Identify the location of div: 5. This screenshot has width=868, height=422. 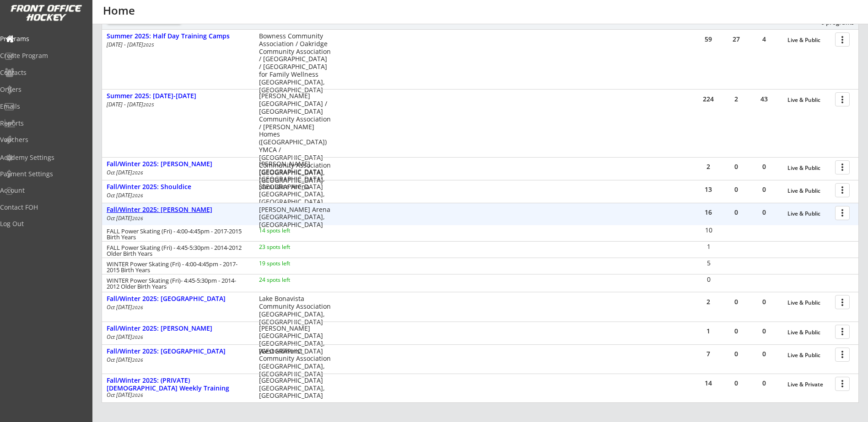
(708, 263).